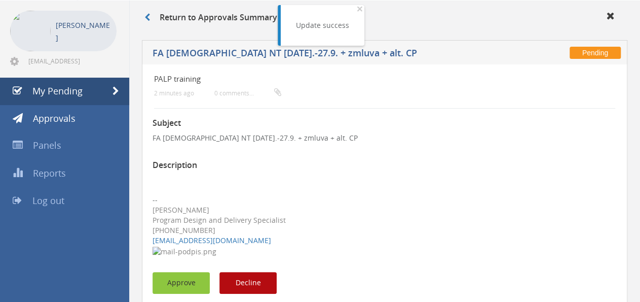 The image size is (640, 302). Describe the element at coordinates (248, 93) in the screenshot. I see `small: 0 comments...` at that location.